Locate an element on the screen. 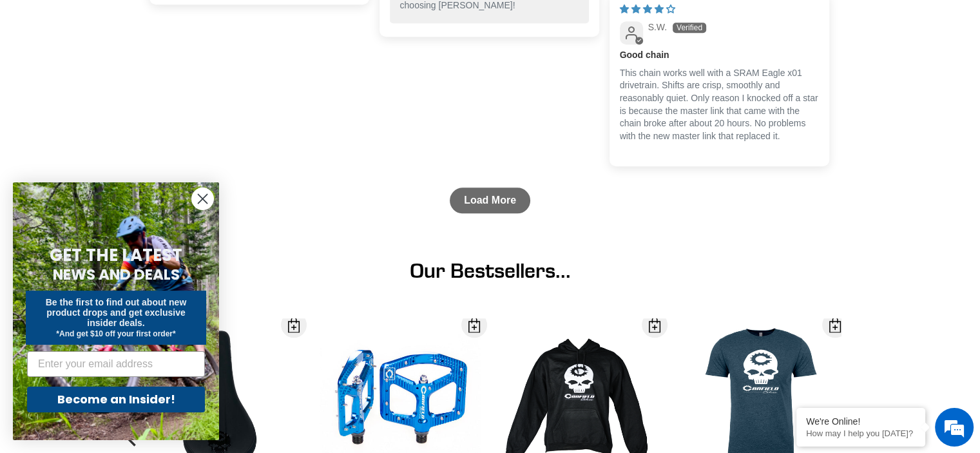  p: This chain works well with a SRAM Eagle x01 drivetrain. Shifts are crisp, smoothly and reasonably... is located at coordinates (718, 105).